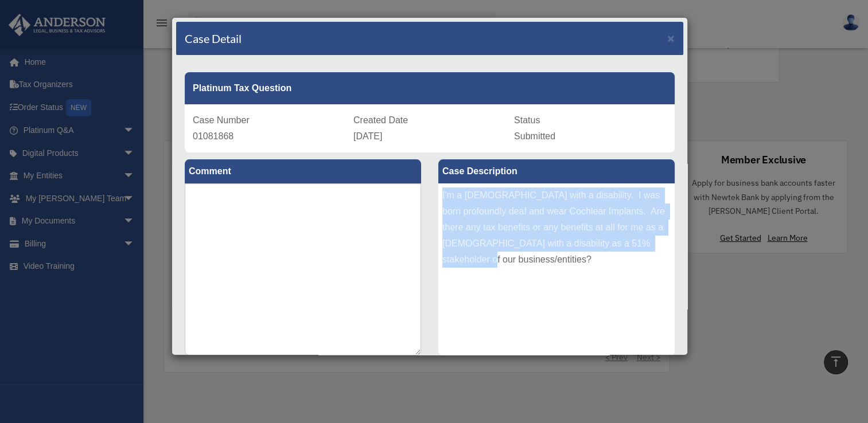 The image size is (868, 423). What do you see at coordinates (303, 171) in the screenshot?
I see `label: Comment` at bounding box center [303, 171].